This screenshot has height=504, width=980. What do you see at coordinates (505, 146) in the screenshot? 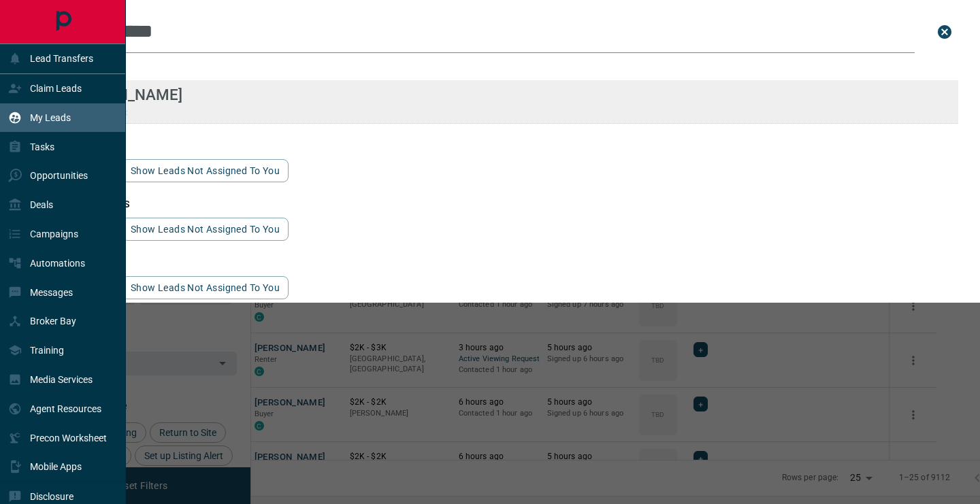
I see `h3: email matches` at bounding box center [505, 146].